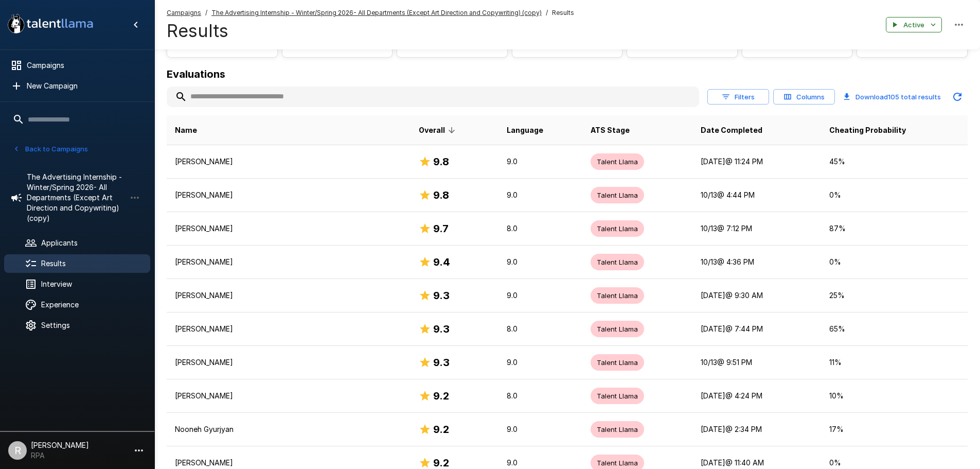 The height and width of the screenshot is (469, 980). I want to click on button: Columns, so click(804, 97).